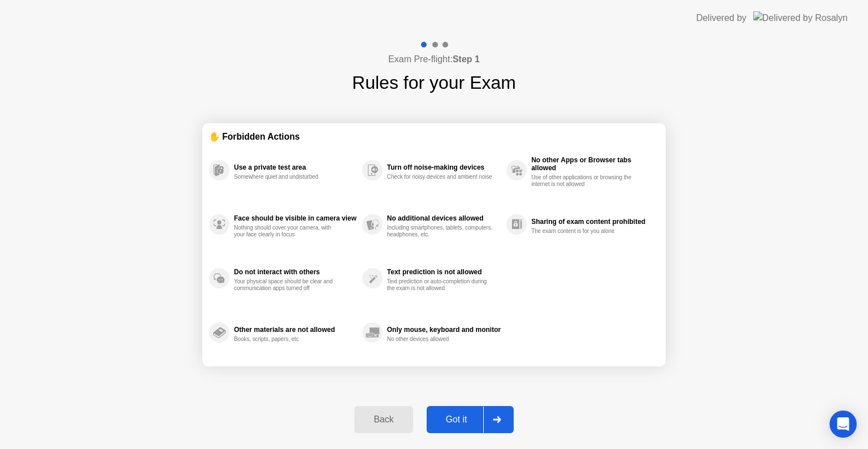 Image resolution: width=868 pixels, height=449 pixels. What do you see at coordinates (457, 420) in the screenshot?
I see `div: Got it` at bounding box center [457, 420].